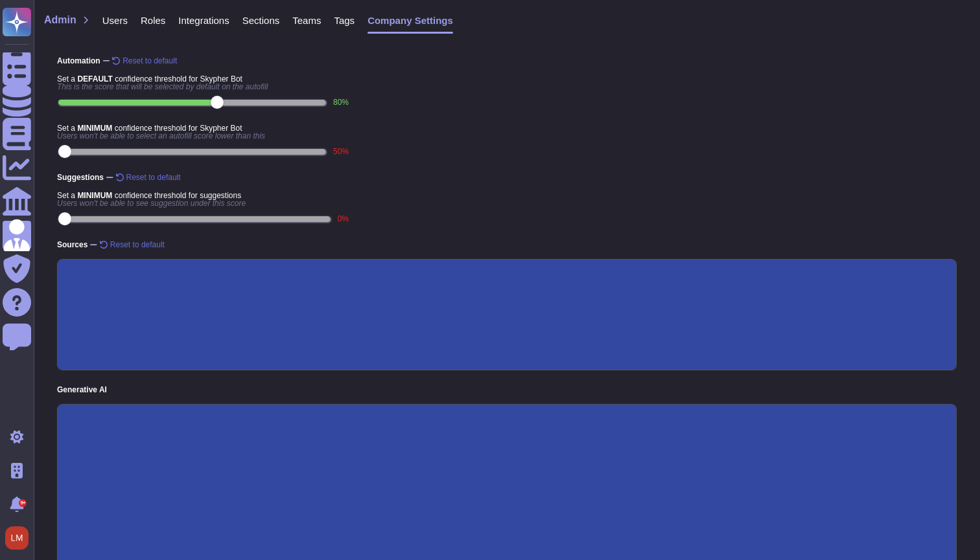 The height and width of the screenshot is (560, 980). Describe the element at coordinates (20, 538) in the screenshot. I see `button: user` at that location.